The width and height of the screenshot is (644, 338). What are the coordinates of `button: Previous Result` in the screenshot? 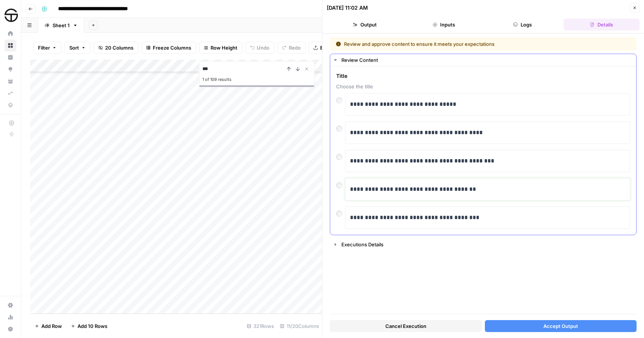 It's located at (289, 69).